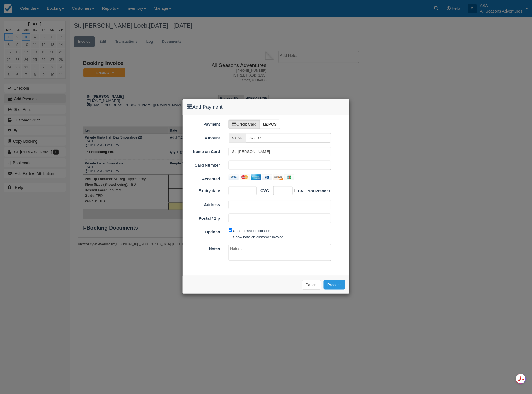 This screenshot has height=394, width=532. I want to click on label: Credit Card, so click(244, 124).